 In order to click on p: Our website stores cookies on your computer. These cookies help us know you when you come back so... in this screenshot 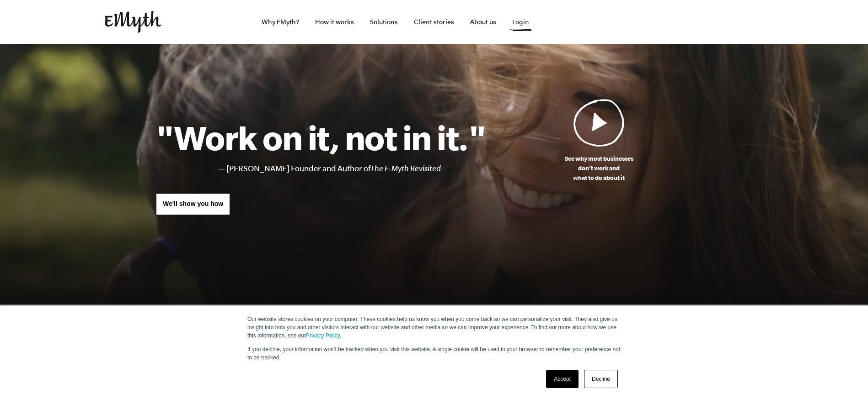, I will do `click(434, 327)`.